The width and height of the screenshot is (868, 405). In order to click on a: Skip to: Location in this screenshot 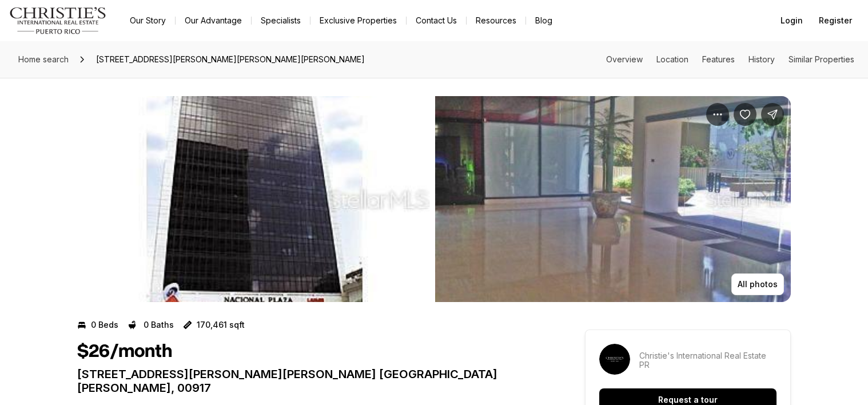, I will do `click(672, 59)`.